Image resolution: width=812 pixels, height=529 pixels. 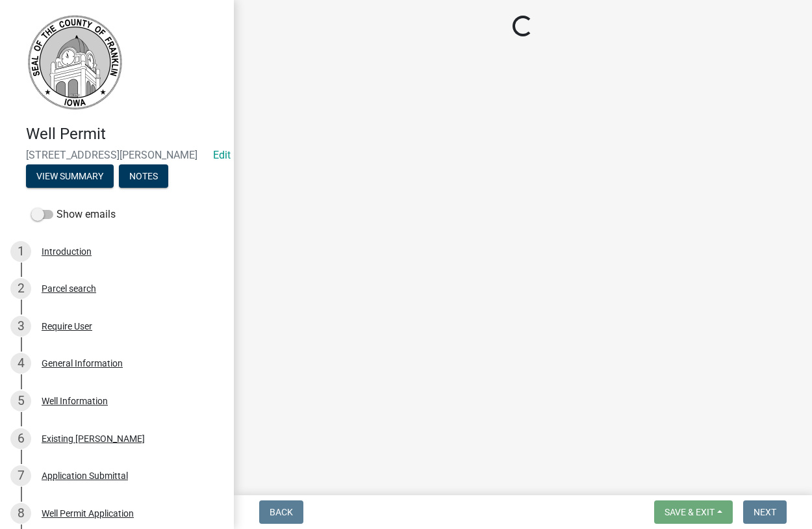 I want to click on button: Notes, so click(x=143, y=176).